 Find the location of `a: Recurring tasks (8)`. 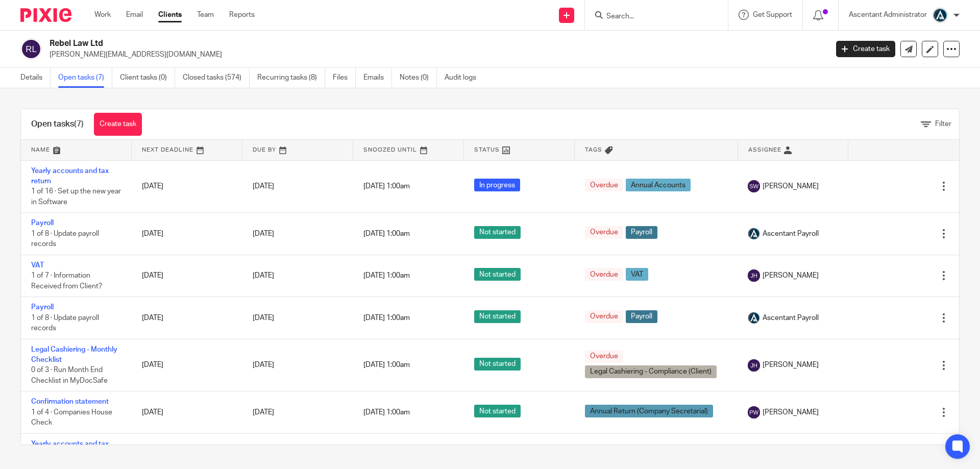

a: Recurring tasks (8) is located at coordinates (291, 77).